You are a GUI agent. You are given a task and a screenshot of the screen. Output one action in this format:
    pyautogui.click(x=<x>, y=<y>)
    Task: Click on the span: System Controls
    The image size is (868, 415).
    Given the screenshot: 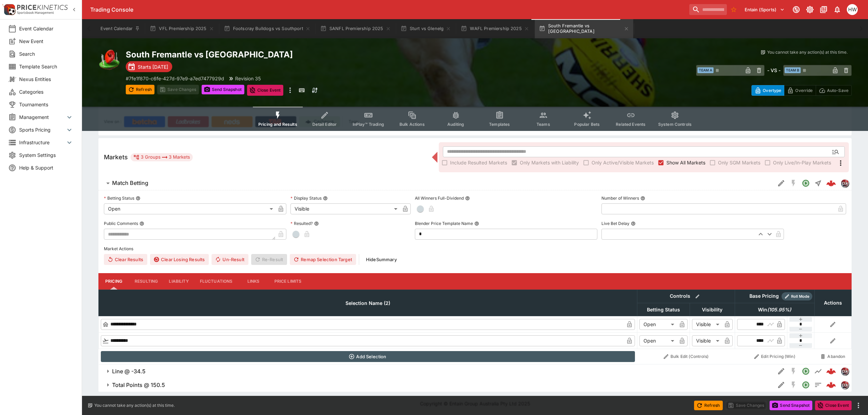 What is the action you would take?
    pyautogui.click(x=676, y=124)
    